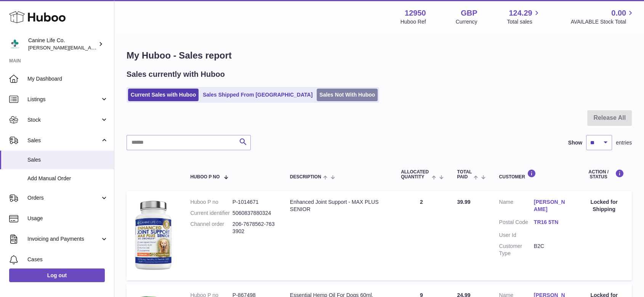 The image size is (644, 297). I want to click on a: Sales Not With Huboo, so click(347, 95).